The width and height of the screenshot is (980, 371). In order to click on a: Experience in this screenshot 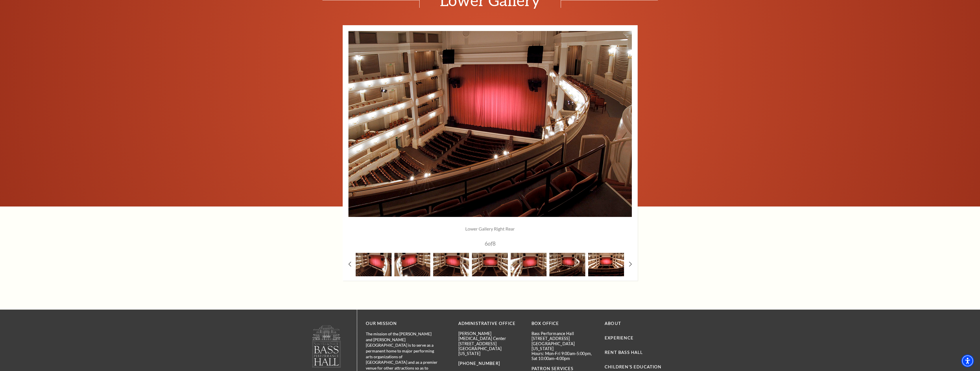, I will do `click(619, 338)`.